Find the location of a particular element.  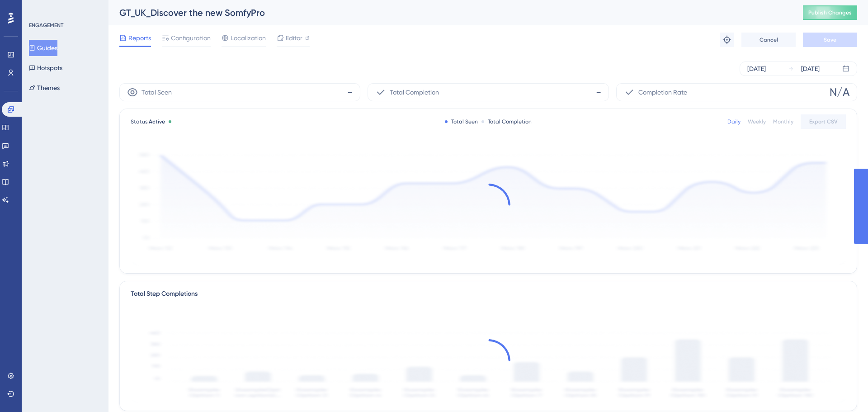

div: Total Step Completions is located at coordinates (164, 294).